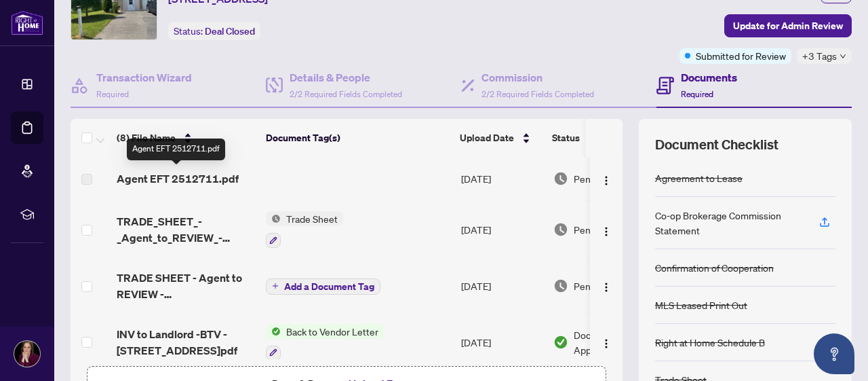  What do you see at coordinates (714, 267) in the screenshot?
I see `div: Confirmation of Cooperation` at bounding box center [714, 267].